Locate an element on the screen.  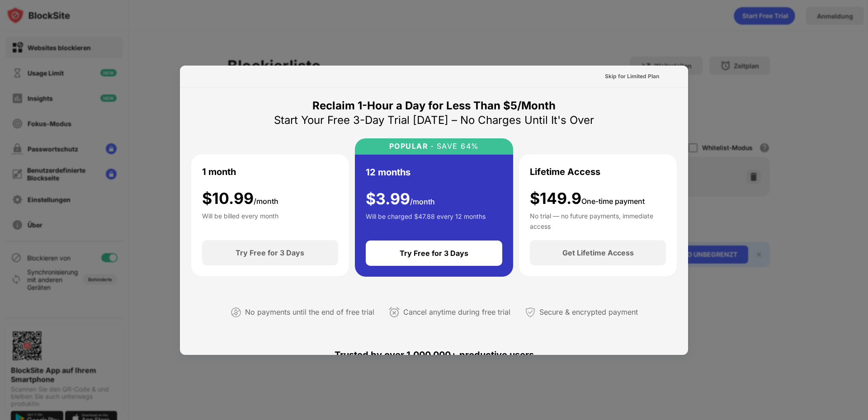
div: Reclaim 1-Hour a Day for Less Than $5/Month is located at coordinates (434, 106).